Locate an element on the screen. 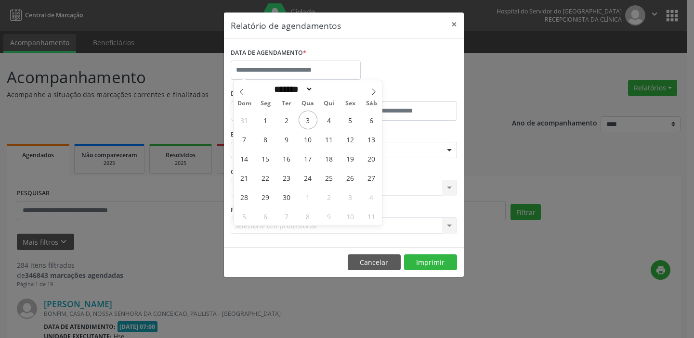  label: DATA DE AGENDAMENTO is located at coordinates (268, 53).